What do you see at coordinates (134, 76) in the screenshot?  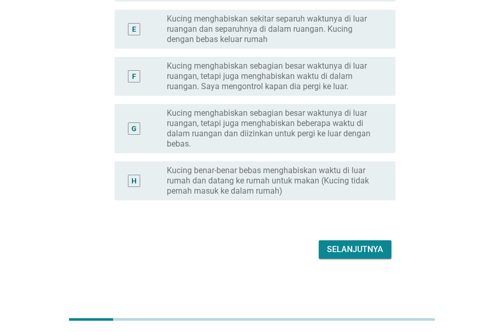 I see `div: F` at bounding box center [134, 76].